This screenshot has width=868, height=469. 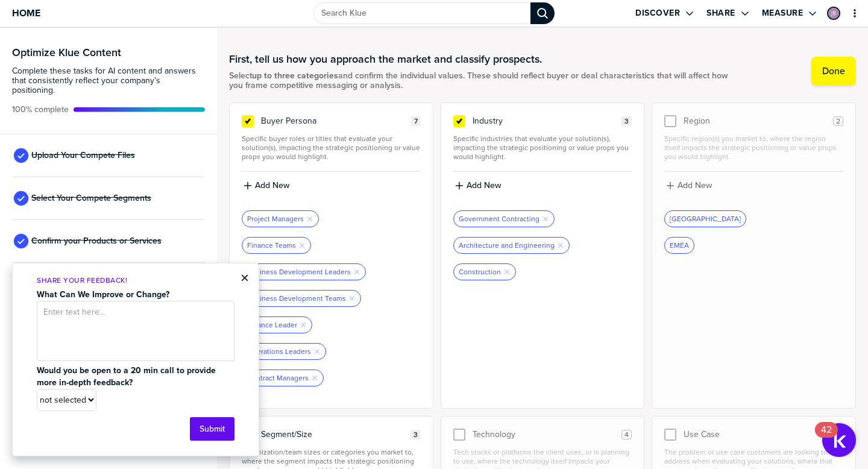 What do you see at coordinates (422, 14) in the screenshot?
I see `input: Search Klue` at bounding box center [422, 14].